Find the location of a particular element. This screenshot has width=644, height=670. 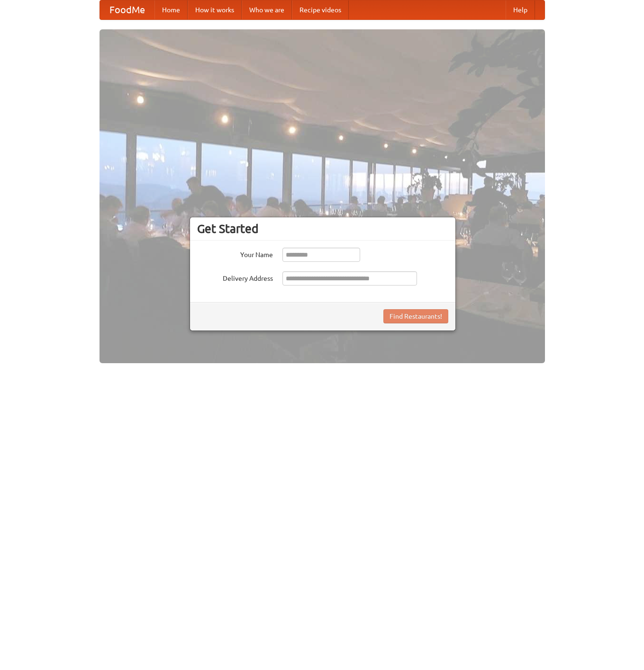

a: FoodMe is located at coordinates (127, 10).